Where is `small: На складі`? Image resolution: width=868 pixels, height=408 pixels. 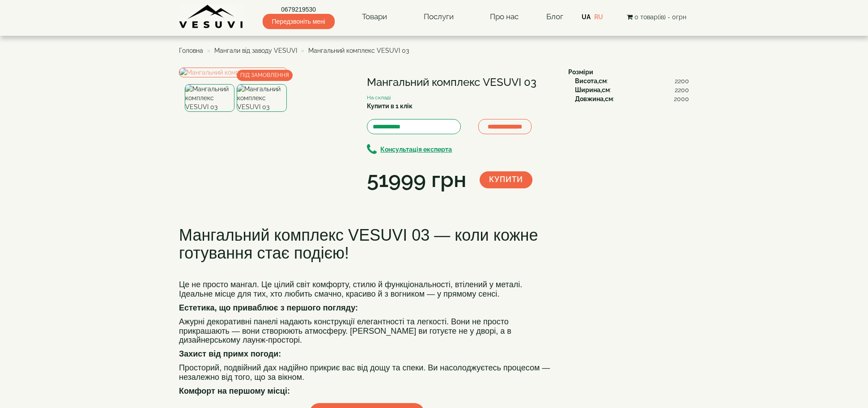
small: На складі is located at coordinates (379, 97).